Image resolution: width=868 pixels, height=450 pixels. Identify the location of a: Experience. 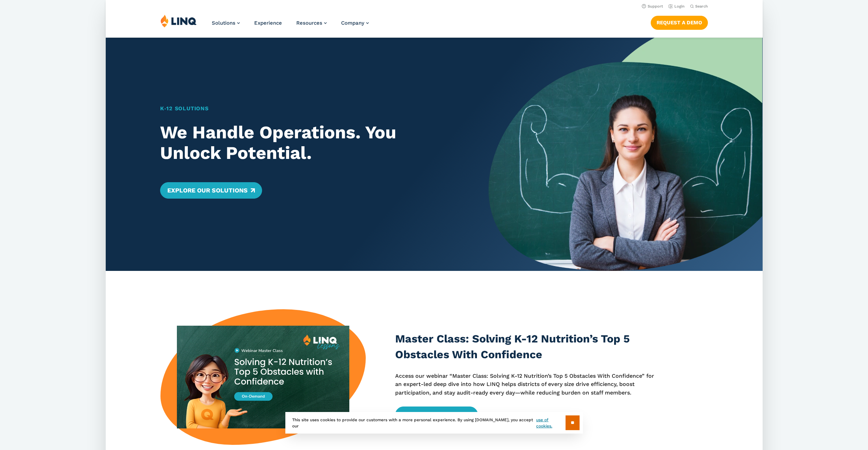
(268, 23).